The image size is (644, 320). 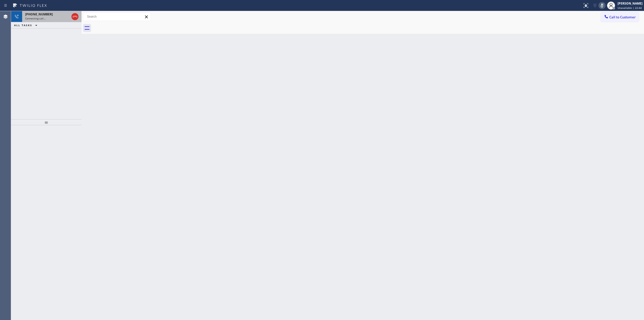 What do you see at coordinates (629, 8) in the screenshot?
I see `span: Unavailable | 22:44` at bounding box center [629, 8].